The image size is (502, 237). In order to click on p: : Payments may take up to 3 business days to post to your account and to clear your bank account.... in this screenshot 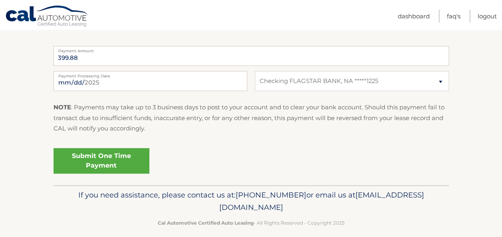, I will do `click(251, 118)`.